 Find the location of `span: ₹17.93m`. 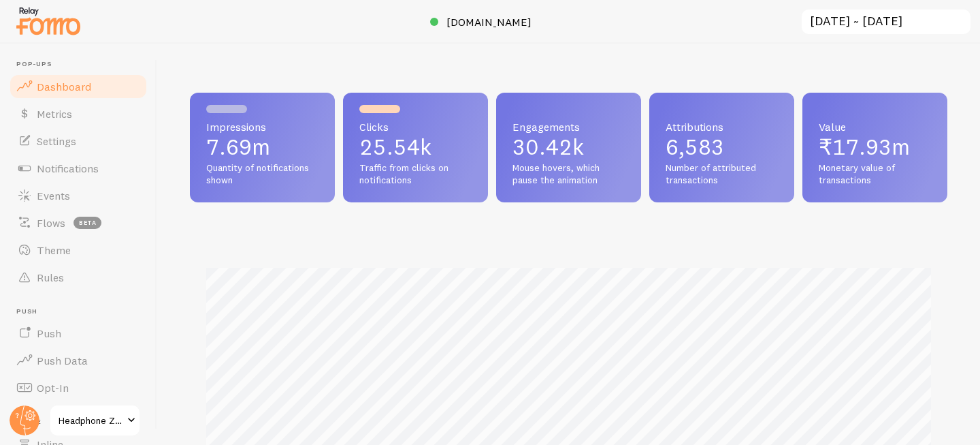

span: ₹17.93m is located at coordinates (865, 147).